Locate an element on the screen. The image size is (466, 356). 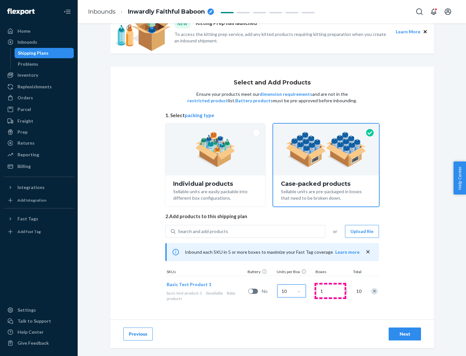
div: Give Feedback is located at coordinates (33, 343).